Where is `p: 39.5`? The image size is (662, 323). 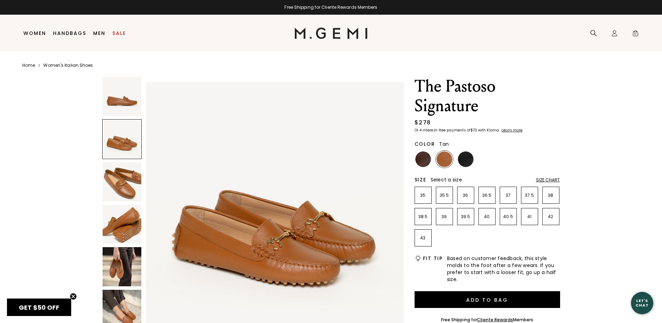 p: 39.5 is located at coordinates (466, 216).